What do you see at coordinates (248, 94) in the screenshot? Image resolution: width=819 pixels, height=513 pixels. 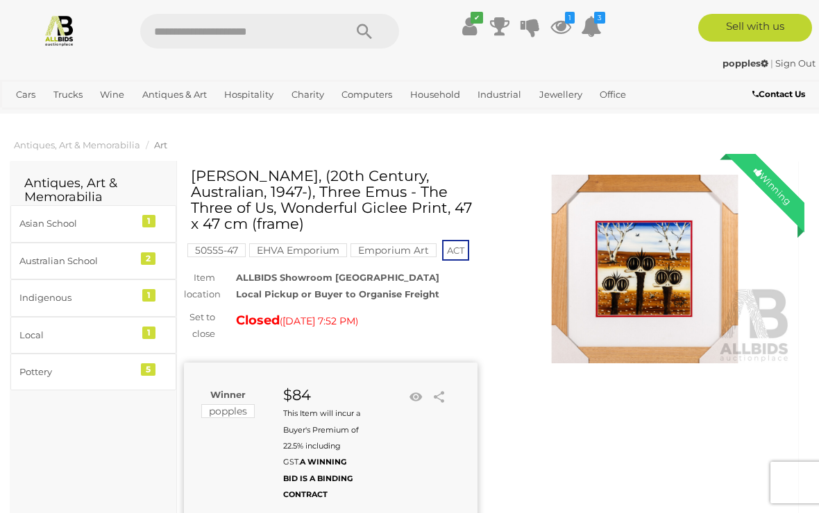 I see `a: Hospitality` at bounding box center [248, 94].